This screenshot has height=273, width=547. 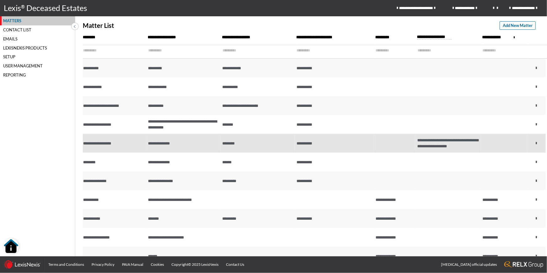 What do you see at coordinates (524, 265) in the screenshot?
I see `img: RELX_logo.65c3eebe.png` at bounding box center [524, 265].